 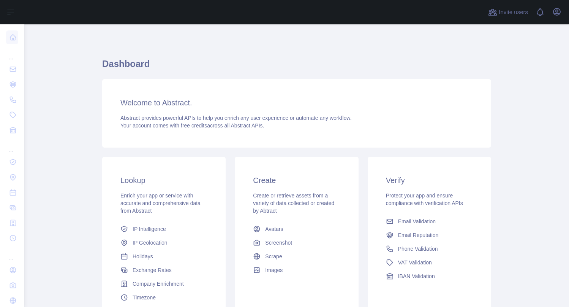 What do you see at coordinates (164, 284) in the screenshot?
I see `a: Company Enrichment` at bounding box center [164, 284].